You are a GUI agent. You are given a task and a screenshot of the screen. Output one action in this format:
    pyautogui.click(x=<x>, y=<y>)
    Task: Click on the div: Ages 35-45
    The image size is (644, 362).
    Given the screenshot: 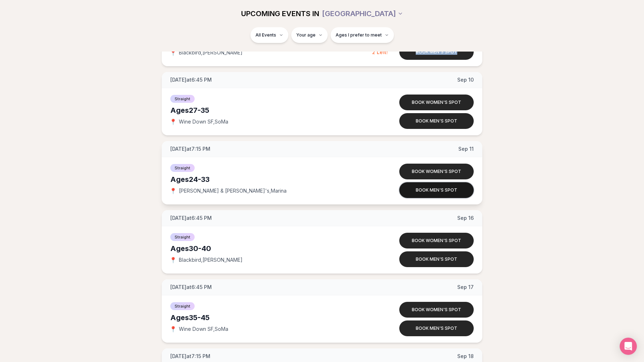 What is the action you would take?
    pyautogui.click(x=271, y=318)
    